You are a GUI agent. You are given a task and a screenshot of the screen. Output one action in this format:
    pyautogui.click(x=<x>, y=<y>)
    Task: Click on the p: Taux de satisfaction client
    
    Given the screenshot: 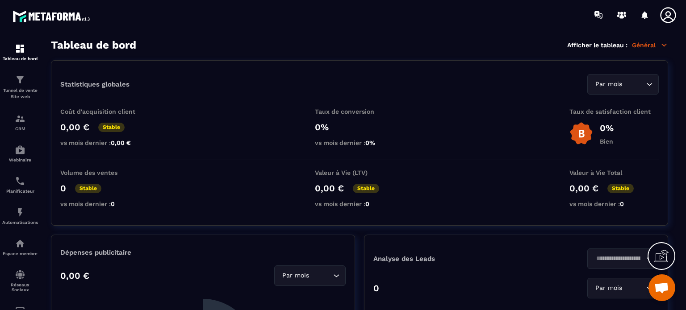 What is the action you would take?
    pyautogui.click(x=614, y=112)
    